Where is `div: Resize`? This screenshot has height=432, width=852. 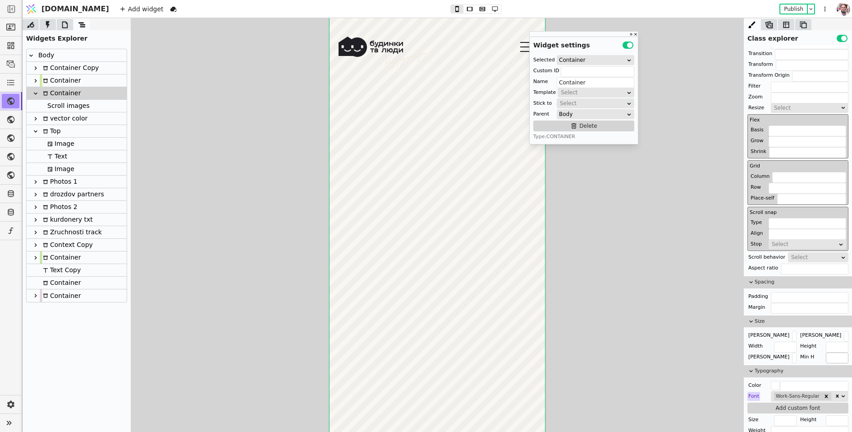
div: Resize is located at coordinates (756, 108).